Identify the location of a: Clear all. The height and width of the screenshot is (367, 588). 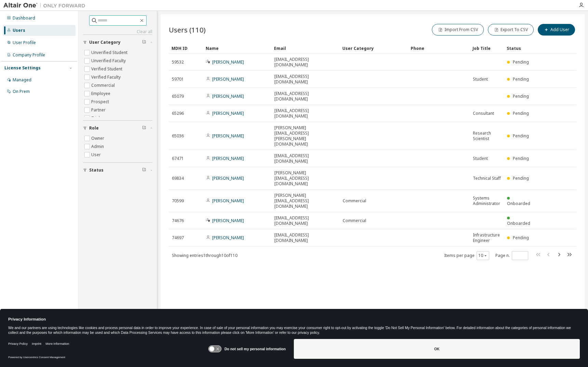
(117, 32).